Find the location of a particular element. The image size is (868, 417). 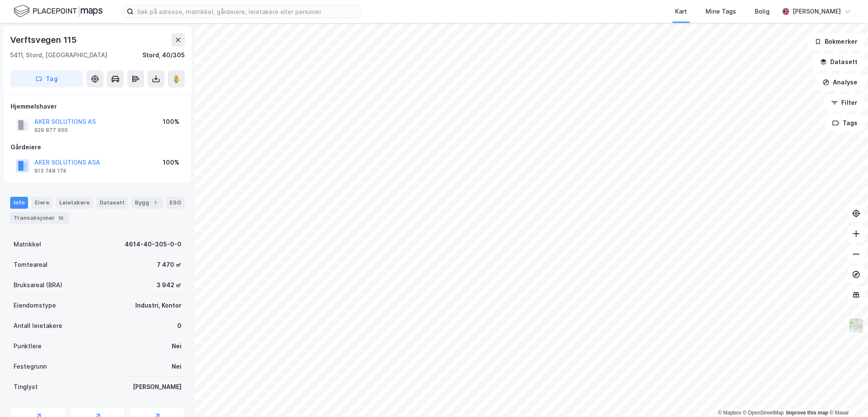

div: Leietakere is located at coordinates (74, 203).